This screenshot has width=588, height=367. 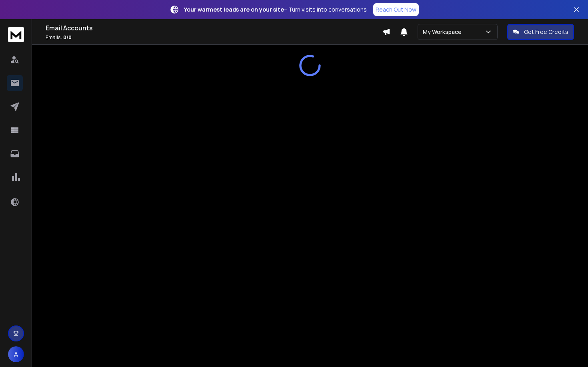 I want to click on p: – Turn visits into conversations, so click(x=275, y=10).